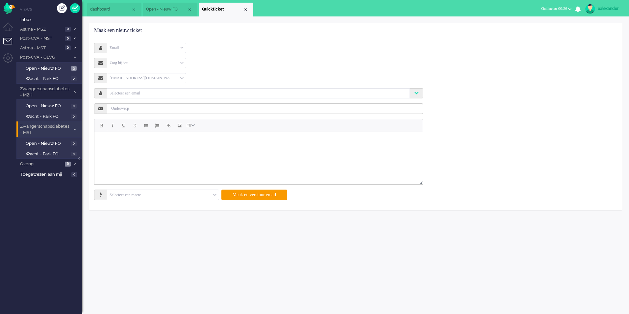 Image resolution: width=629 pixels, height=314 pixels. I want to click on img: flow_omnibird.svg, so click(9, 8).